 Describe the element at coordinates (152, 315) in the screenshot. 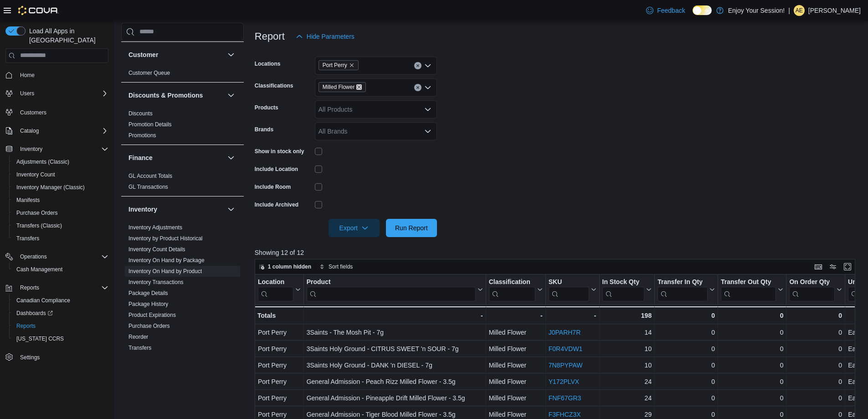

I see `a: Product Expirations` at that location.